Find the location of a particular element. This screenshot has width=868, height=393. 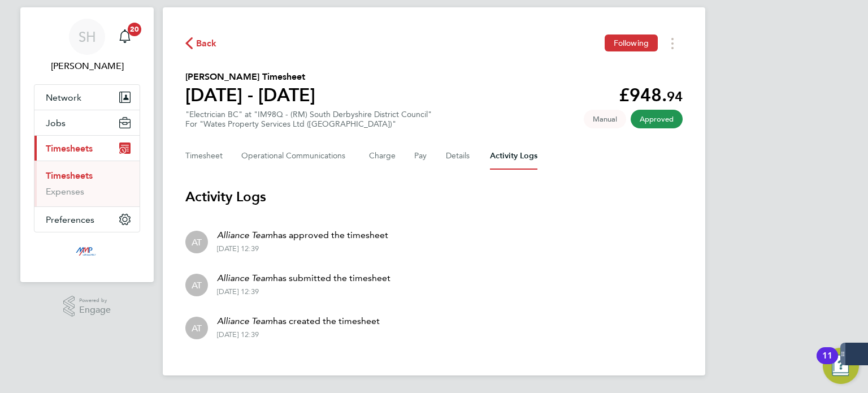

span: This timesheet has been approved. is located at coordinates (656, 119).